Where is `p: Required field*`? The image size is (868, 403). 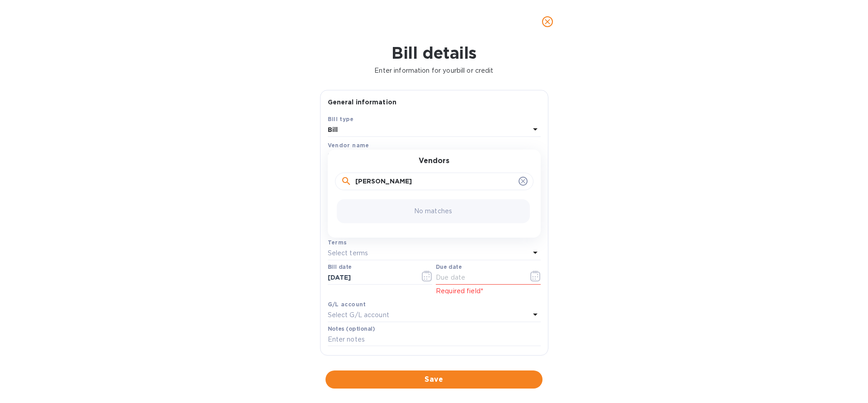
p: Required field* is located at coordinates (488, 291).